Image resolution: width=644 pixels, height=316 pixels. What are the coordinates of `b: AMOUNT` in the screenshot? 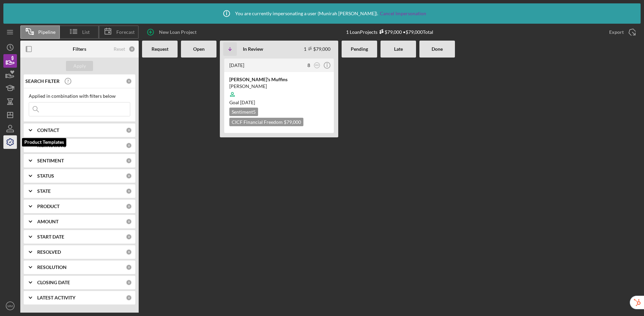 It's located at (47, 222).